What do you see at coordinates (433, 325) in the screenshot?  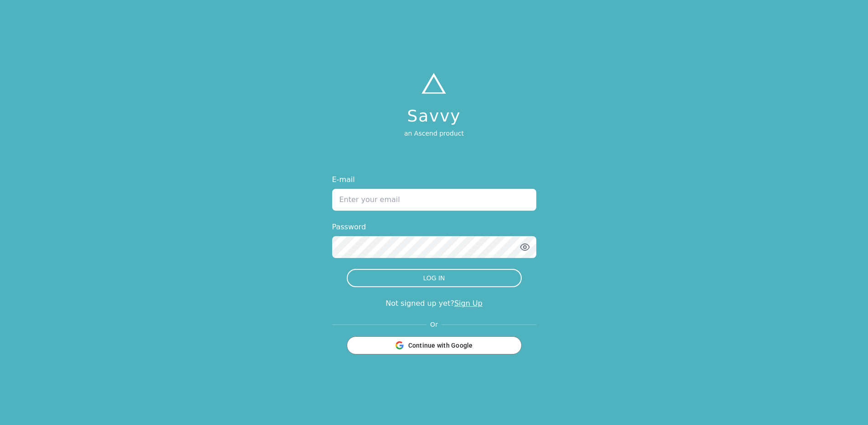 I see `span: Or` at bounding box center [433, 325].